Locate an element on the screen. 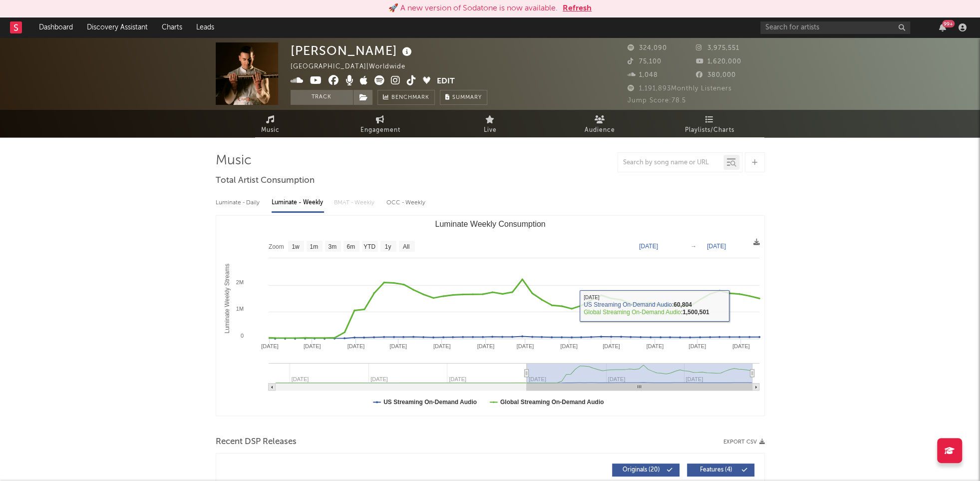 This screenshot has width=980, height=481. span: Jump Score: 78.5 is located at coordinates (656, 100).